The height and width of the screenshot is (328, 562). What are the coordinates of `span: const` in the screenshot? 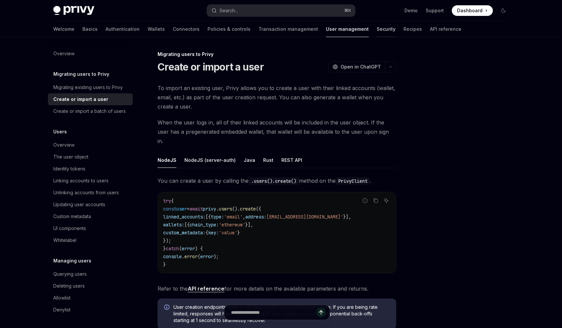 It's located at (170, 209).